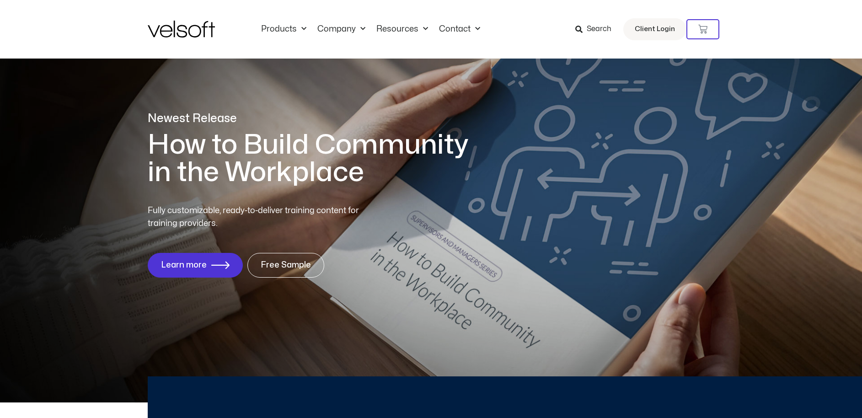 The width and height of the screenshot is (862, 418). Describe the element at coordinates (262, 217) in the screenshot. I see `p: Fully customizable, ready-to-deliver training content for training providers.` at that location.